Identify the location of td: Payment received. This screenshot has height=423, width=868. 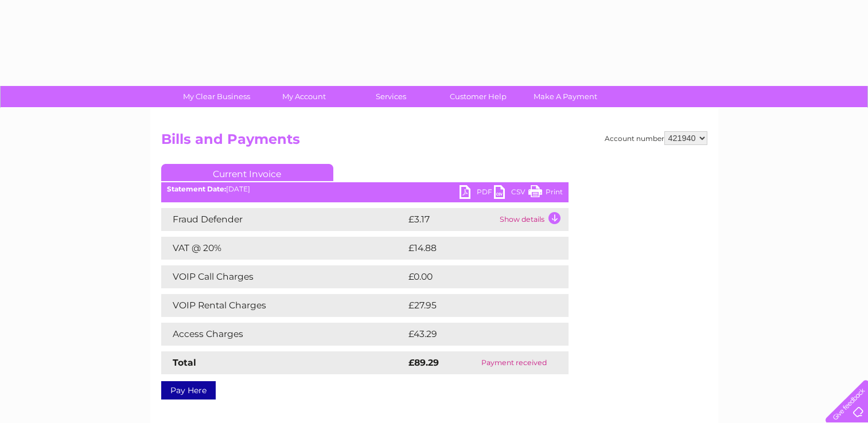
(514, 363).